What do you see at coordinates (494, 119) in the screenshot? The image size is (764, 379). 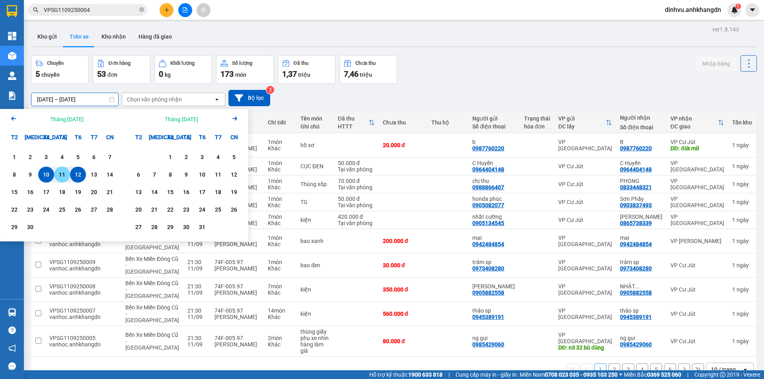 I see `div: Người gửi` at bounding box center [494, 119].